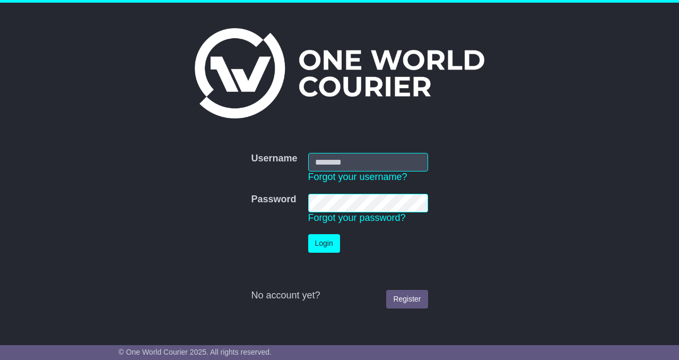 This screenshot has height=360, width=679. I want to click on div: No account yet?, so click(339, 296).